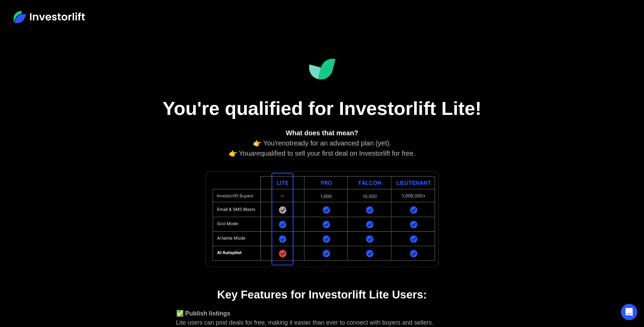 Image resolution: width=644 pixels, height=327 pixels. I want to click on div: Open Intercom Messenger, so click(629, 312).